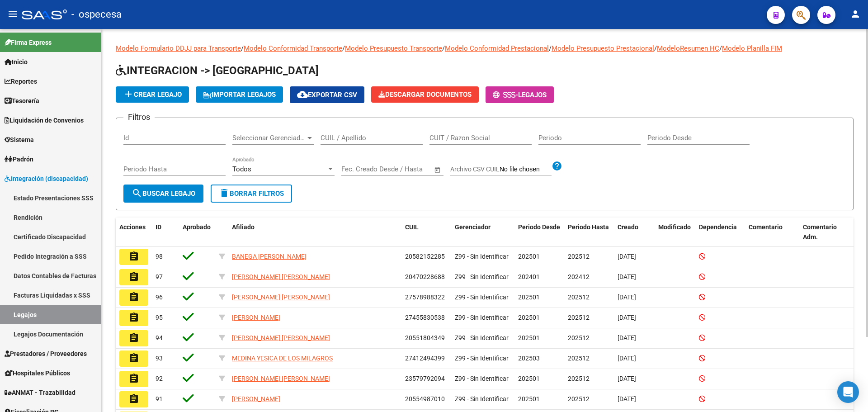 Image resolution: width=868 pixels, height=412 pixels. What do you see at coordinates (752, 48) in the screenshot?
I see `a: Modelo Planilla FIM` at bounding box center [752, 48].